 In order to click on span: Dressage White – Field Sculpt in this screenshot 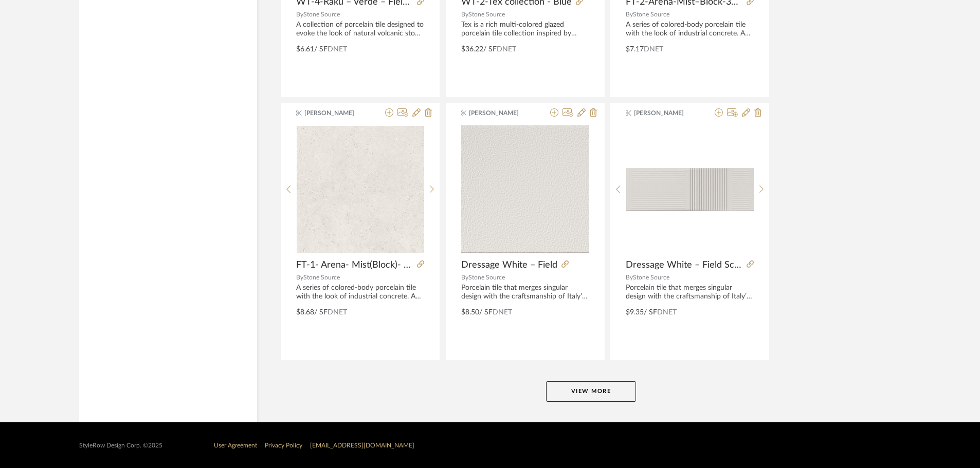, I will do `click(684, 265)`.